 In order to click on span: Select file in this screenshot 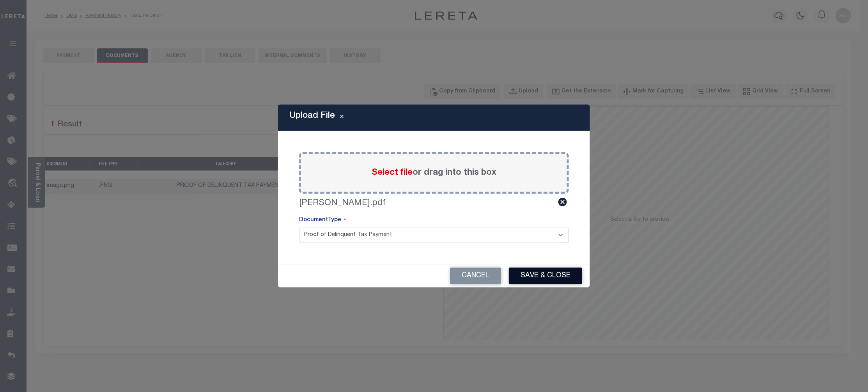, I will do `click(392, 173)`.